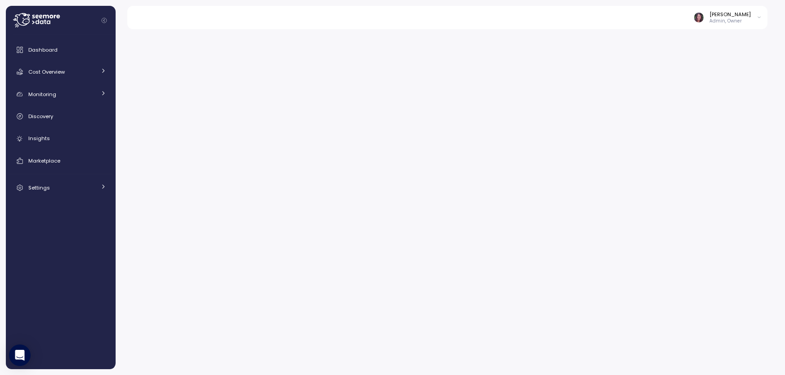  Describe the element at coordinates (40, 116) in the screenshot. I see `span: Discovery` at that location.